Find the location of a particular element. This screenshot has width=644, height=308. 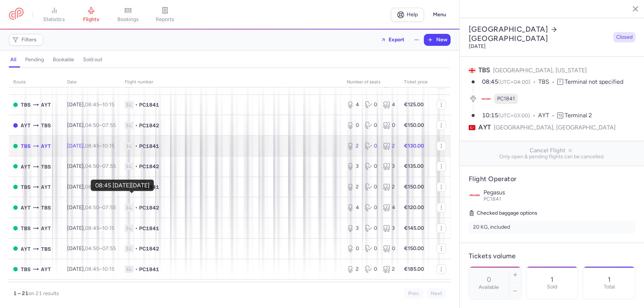

span: (UTC+04:00) is located at coordinates (514, 82).